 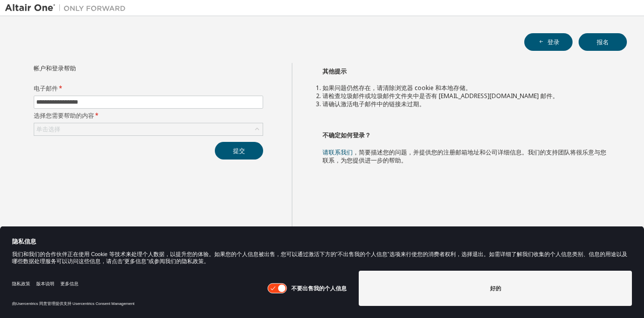 I want to click on font: 提交, so click(x=239, y=150).